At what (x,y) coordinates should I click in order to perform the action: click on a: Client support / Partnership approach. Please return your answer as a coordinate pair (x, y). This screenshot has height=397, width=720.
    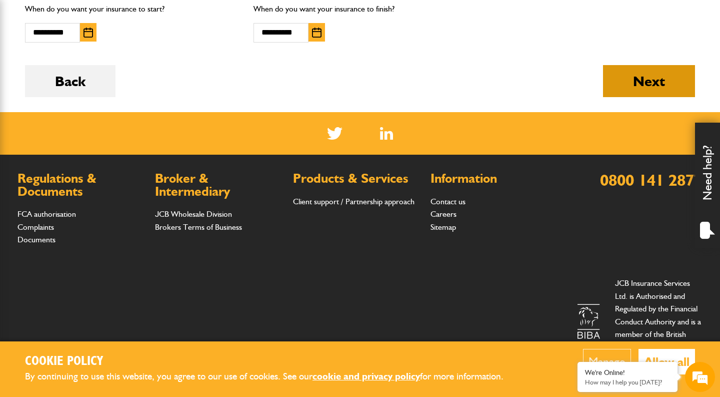
    Looking at the image, I should click on (354, 201).